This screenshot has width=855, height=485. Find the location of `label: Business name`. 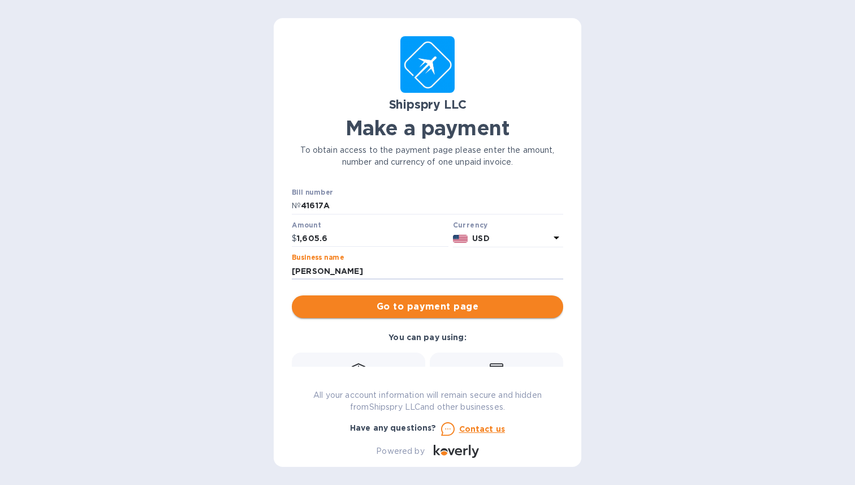

label: Business name is located at coordinates (318, 258).